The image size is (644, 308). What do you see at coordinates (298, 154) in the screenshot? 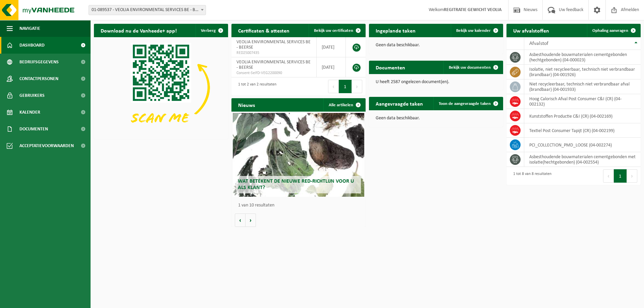
I see `a: Wat betekent de nieuwe RED-richtlijn voor u als klant?` at bounding box center [298, 154].